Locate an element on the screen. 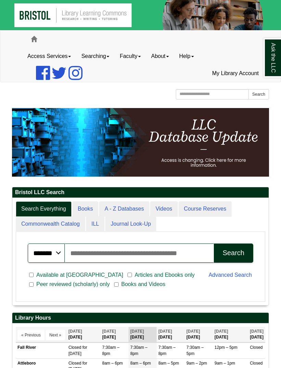 The width and height of the screenshot is (281, 368). a: Commonwealth Catalog is located at coordinates (50, 224).